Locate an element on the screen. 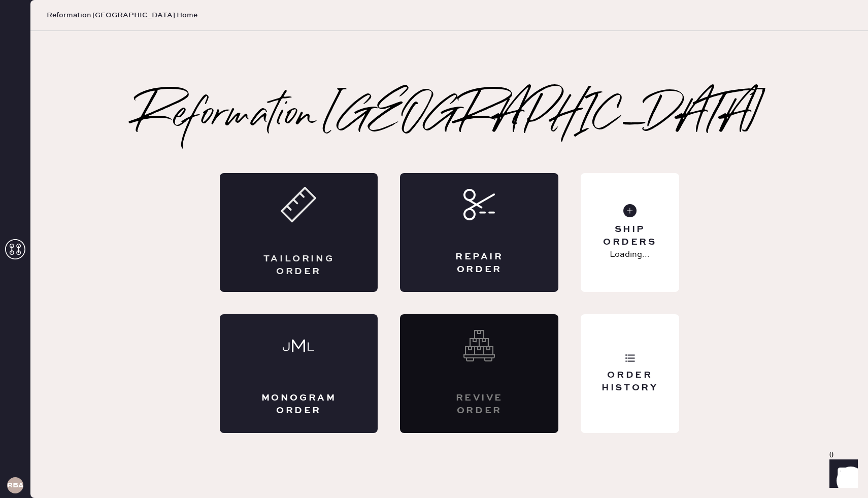  div: Ship Orders is located at coordinates (630, 236).